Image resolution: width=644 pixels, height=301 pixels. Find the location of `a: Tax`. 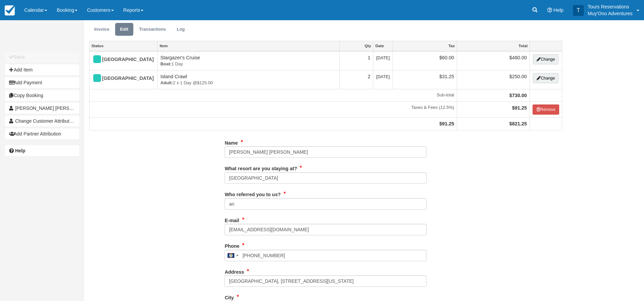

a: Tax is located at coordinates (425, 46).